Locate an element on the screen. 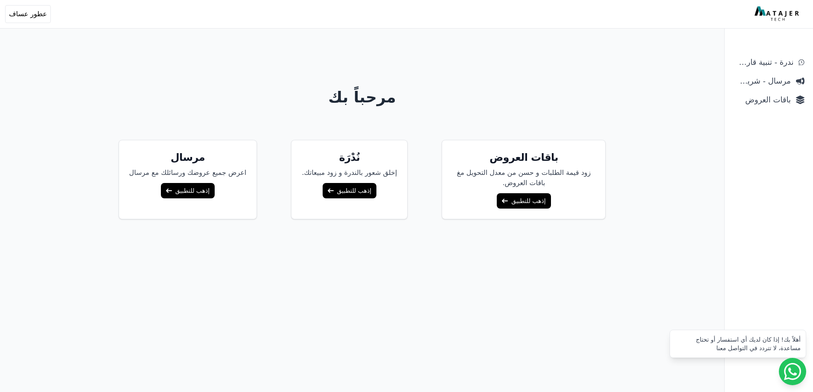 The width and height of the screenshot is (813, 392). button: عطور عساف is located at coordinates (28, 14).